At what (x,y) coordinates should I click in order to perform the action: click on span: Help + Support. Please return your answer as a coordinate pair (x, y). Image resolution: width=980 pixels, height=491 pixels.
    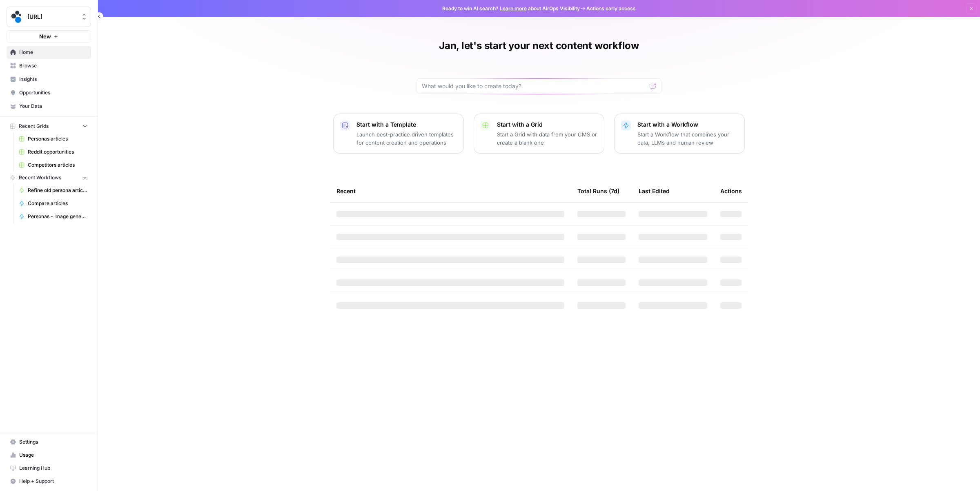
    Looking at the image, I should click on (53, 481).